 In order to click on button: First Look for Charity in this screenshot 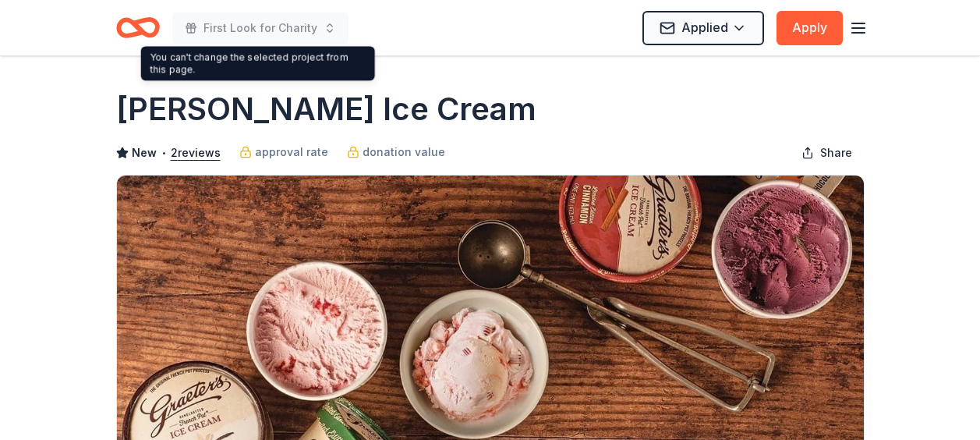, I will do `click(260, 28)`.